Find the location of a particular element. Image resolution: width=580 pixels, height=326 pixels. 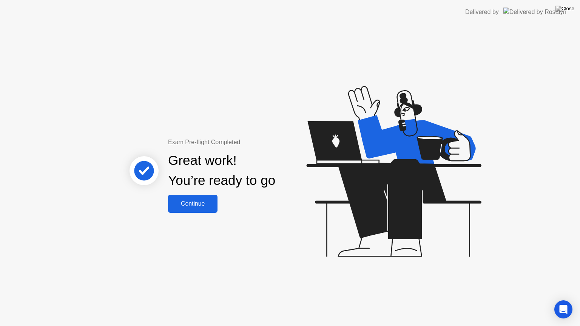

img: Close is located at coordinates (565, 9).